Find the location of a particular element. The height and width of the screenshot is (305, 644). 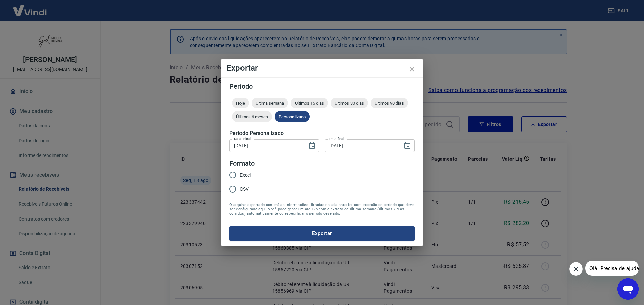

div: Personalizado is located at coordinates (292, 117).